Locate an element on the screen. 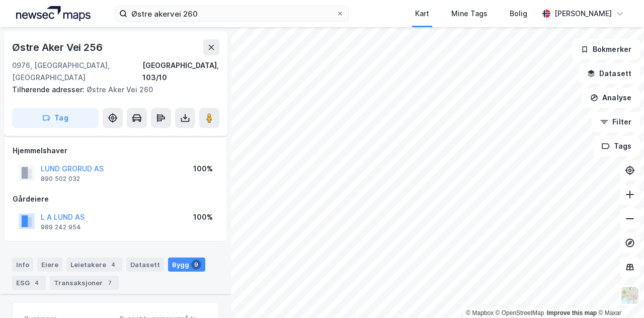 This screenshot has width=644, height=318. div: Bygg is located at coordinates (187, 264).